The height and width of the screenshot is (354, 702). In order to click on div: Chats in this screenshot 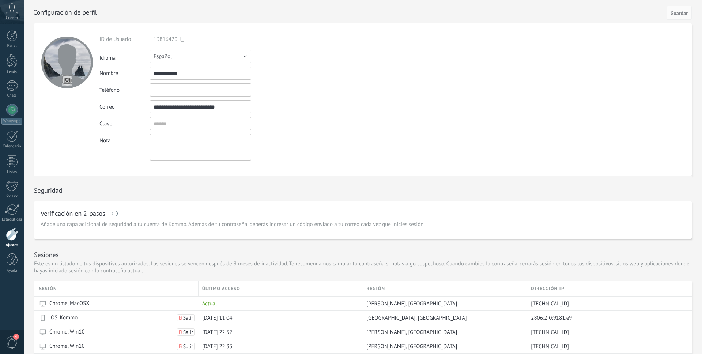, I will do `click(12, 95)`.